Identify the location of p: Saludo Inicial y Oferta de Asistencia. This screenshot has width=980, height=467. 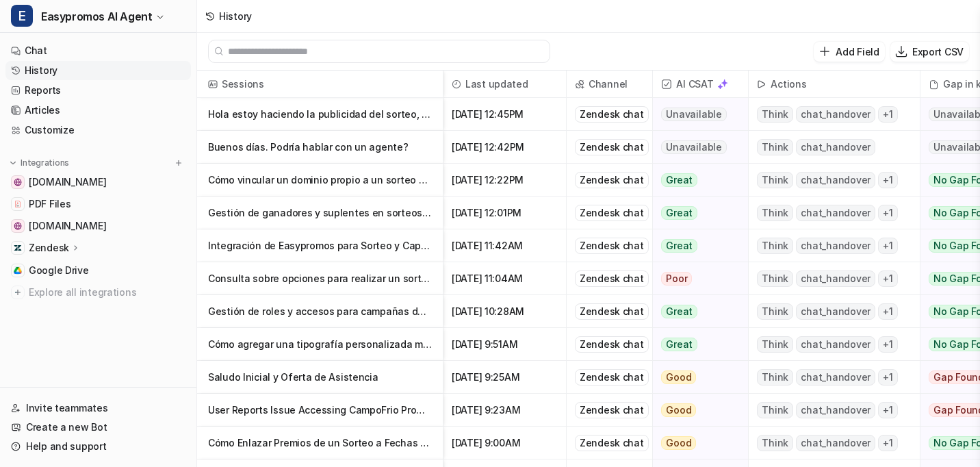
(320, 377).